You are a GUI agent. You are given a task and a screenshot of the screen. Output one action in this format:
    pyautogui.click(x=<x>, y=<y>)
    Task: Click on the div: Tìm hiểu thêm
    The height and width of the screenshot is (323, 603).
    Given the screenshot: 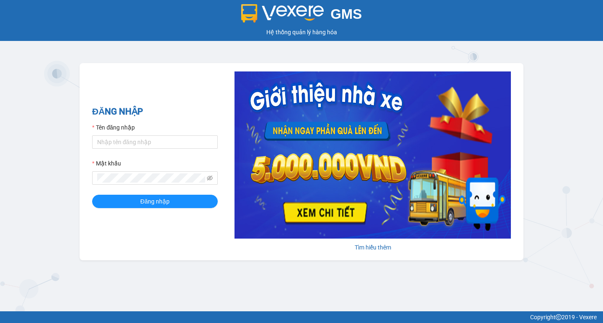 What is the action you would take?
    pyautogui.click(x=372, y=248)
    